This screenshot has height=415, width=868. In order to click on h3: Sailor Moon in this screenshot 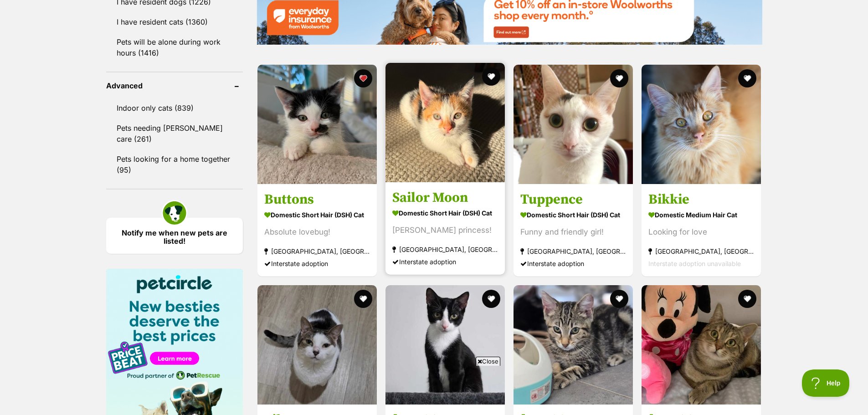, I will do `click(445, 197)`.